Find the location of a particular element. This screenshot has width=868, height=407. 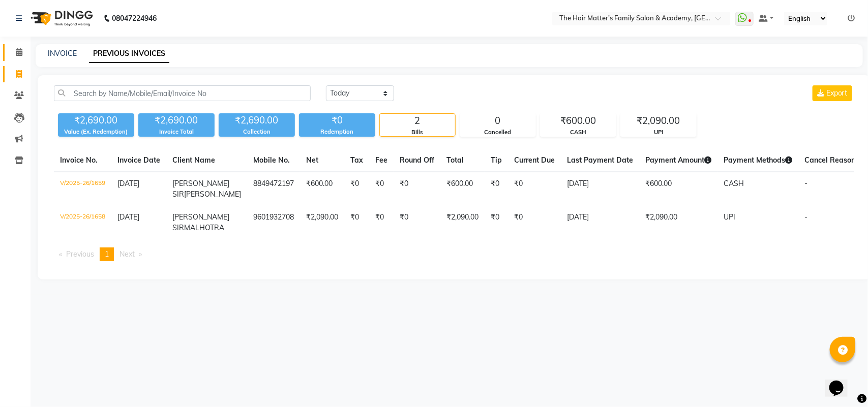

span: Invoice Date is located at coordinates (139, 160).